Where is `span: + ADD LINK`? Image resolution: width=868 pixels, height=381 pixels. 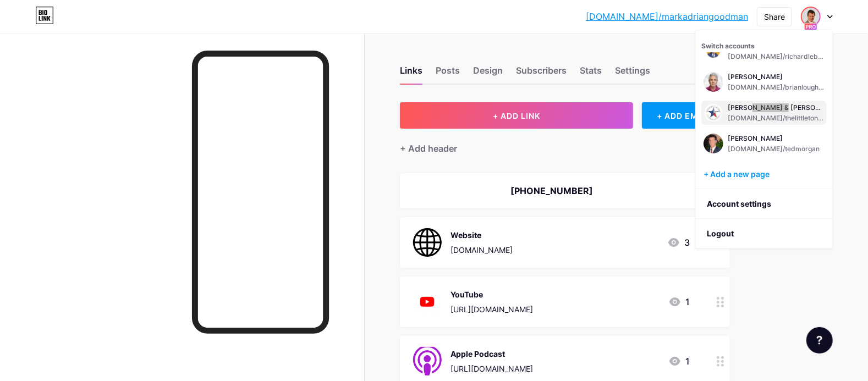
span: + ADD LINK is located at coordinates (516, 116).